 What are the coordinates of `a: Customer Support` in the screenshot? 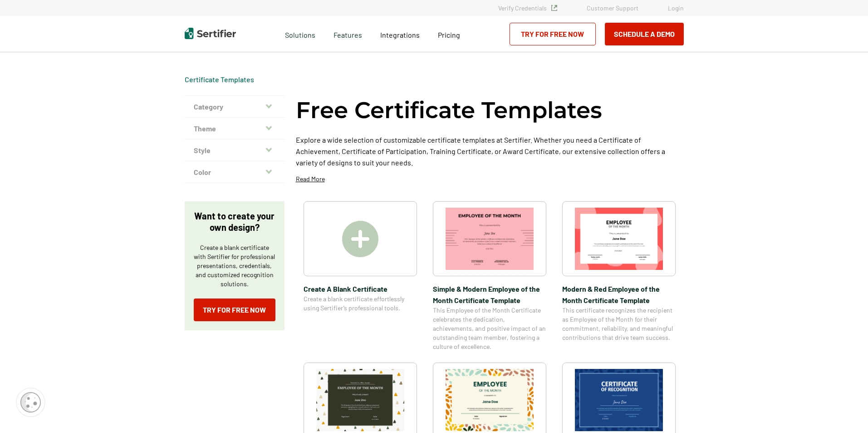 It's located at (613, 8).